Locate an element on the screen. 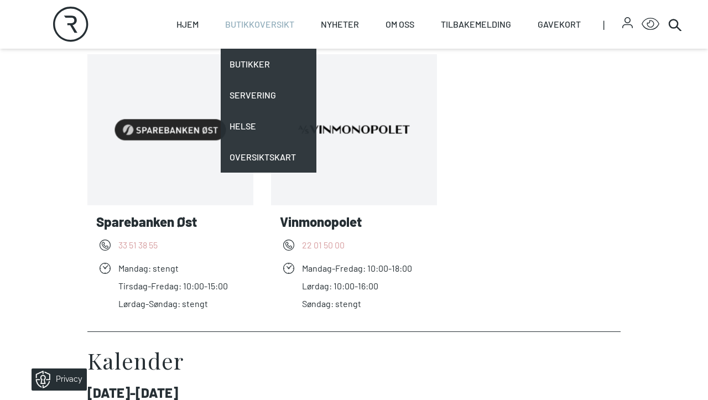  a: 22 01 50 00 is located at coordinates (323, 245).